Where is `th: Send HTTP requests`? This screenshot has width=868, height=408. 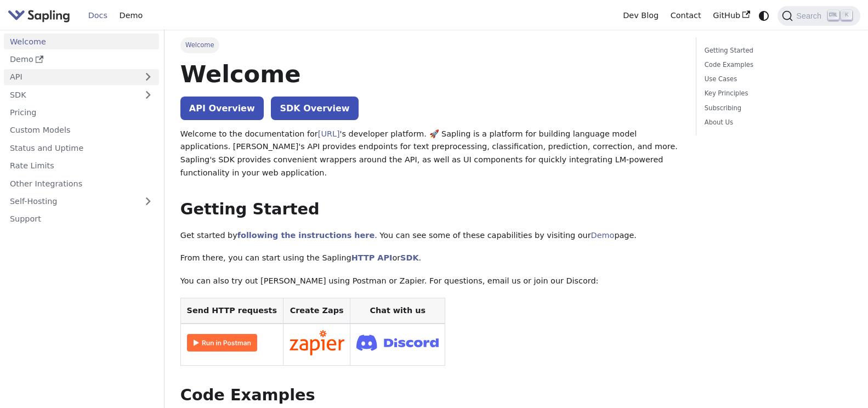 th: Send HTTP requests is located at coordinates (231, 310).